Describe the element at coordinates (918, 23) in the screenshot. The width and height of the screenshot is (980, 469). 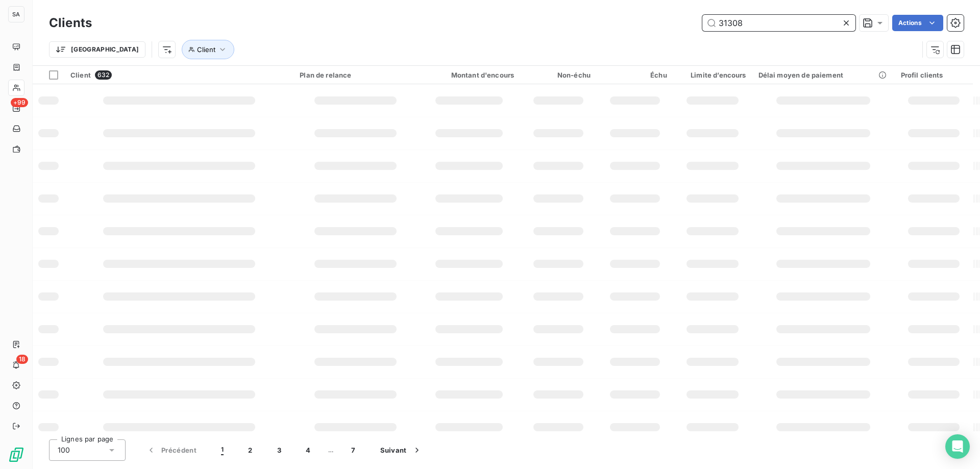
I see `button: Actions` at that location.